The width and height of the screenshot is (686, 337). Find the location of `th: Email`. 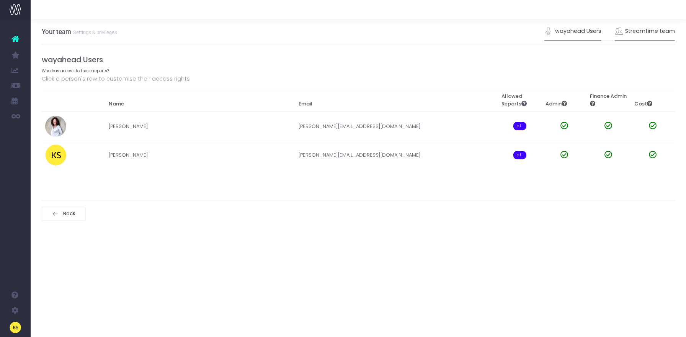

th: Email is located at coordinates (396, 100).